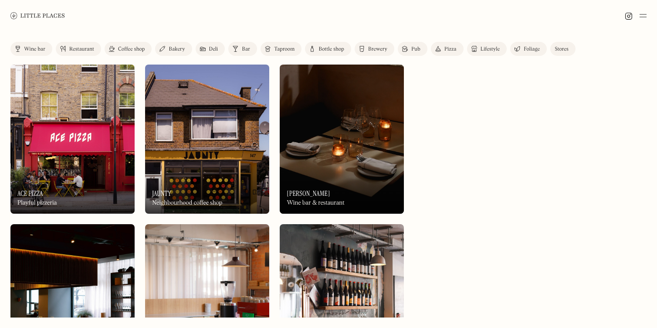  I want to click on a: Pizza, so click(447, 49).